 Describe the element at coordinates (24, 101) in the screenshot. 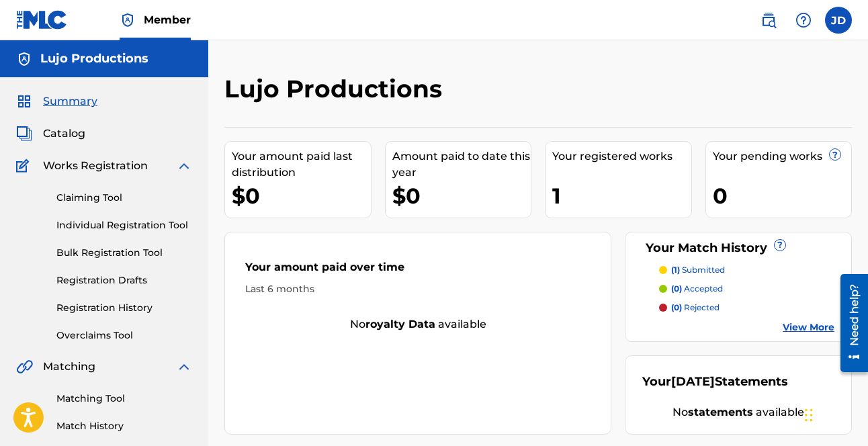

I see `img: Summary` at that location.